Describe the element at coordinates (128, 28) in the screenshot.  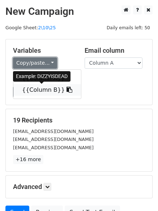
I see `span: Daily emails left: 50` at that location.